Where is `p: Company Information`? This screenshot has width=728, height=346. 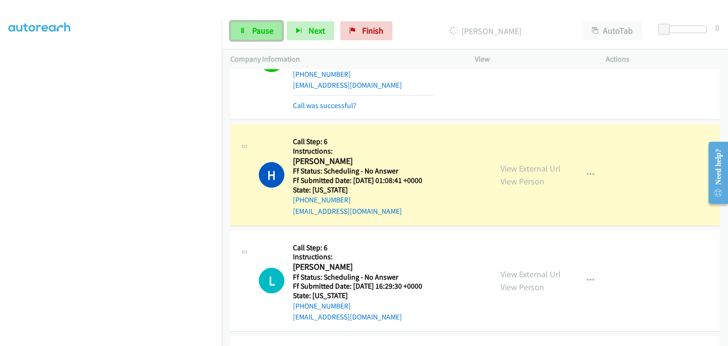
p: Company Information is located at coordinates (344, 59).